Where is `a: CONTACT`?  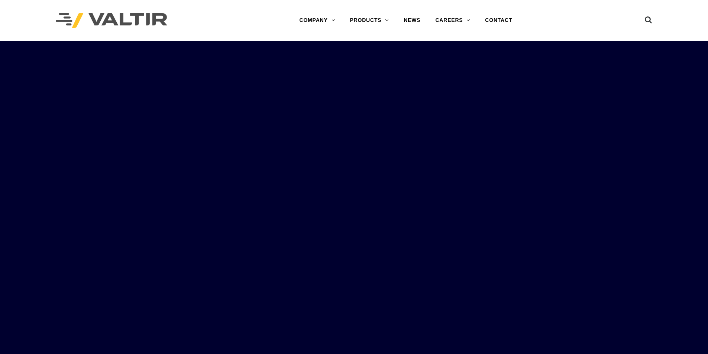 a: CONTACT is located at coordinates (498, 20).